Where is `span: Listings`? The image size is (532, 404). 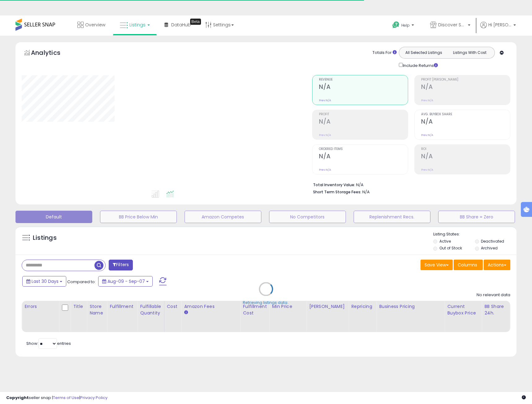
span: Listings is located at coordinates (137, 25).